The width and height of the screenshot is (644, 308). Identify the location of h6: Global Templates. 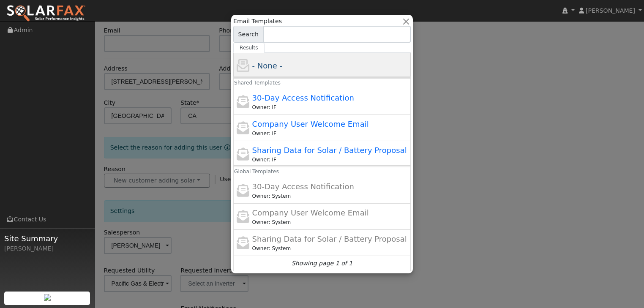
(234, 171).